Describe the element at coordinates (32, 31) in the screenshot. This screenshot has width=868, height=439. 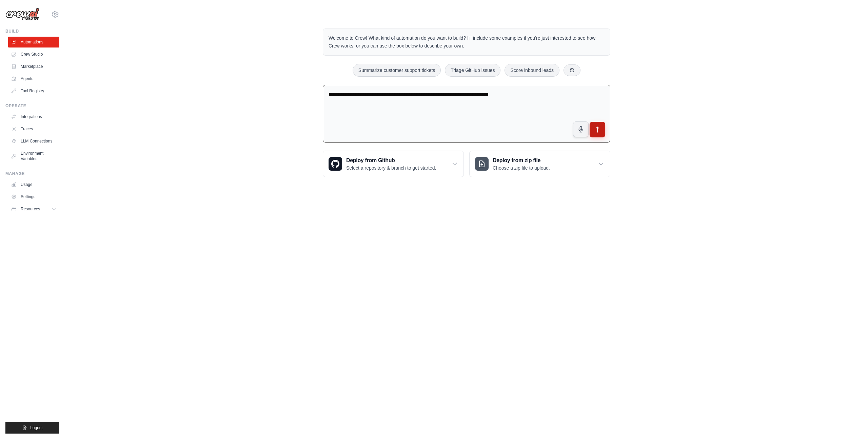
I see `div: Build` at that location.